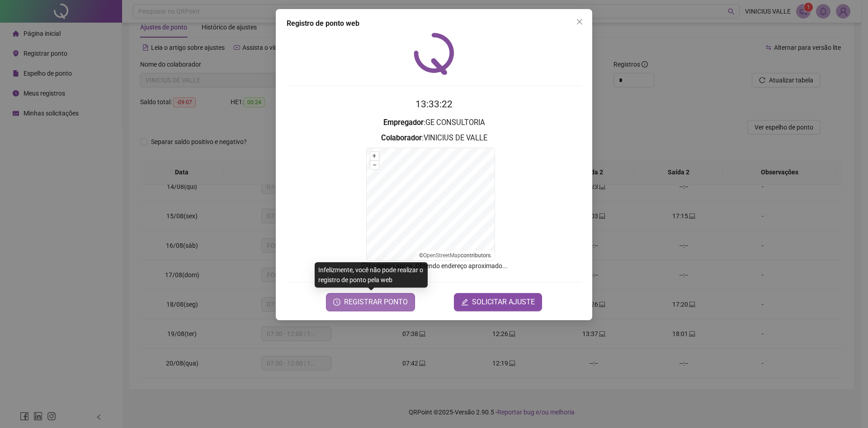 The height and width of the screenshot is (428, 868). What do you see at coordinates (442, 255) in the screenshot?
I see `a: OpenStreetMap` at bounding box center [442, 255].